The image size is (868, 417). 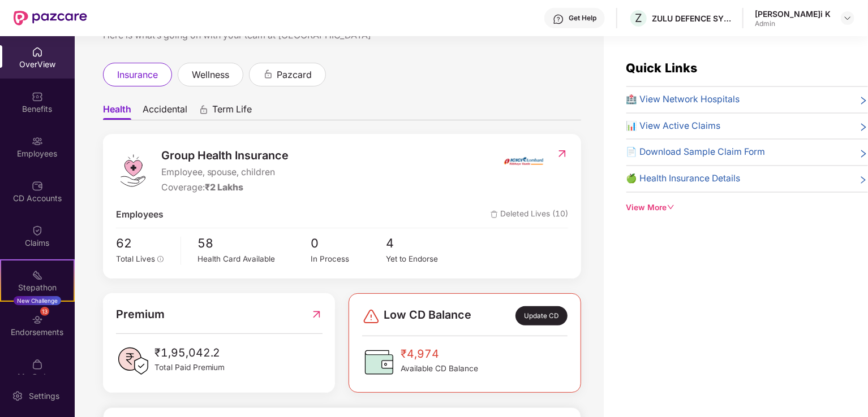 What do you see at coordinates (348, 259) in the screenshot?
I see `div: In Process` at bounding box center [348, 259].